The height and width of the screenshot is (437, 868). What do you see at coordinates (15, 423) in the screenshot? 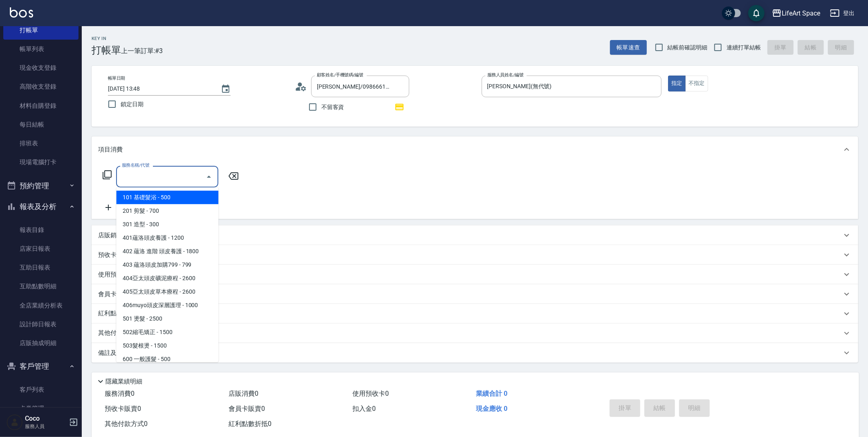
I see `img: Person` at bounding box center [15, 423].